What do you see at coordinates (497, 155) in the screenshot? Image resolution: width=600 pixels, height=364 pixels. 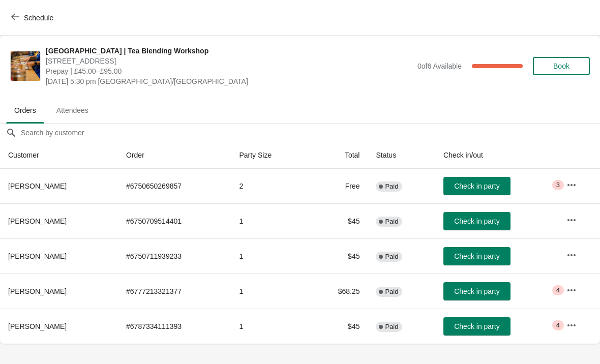 I see `th: Check in/out` at bounding box center [497, 155].